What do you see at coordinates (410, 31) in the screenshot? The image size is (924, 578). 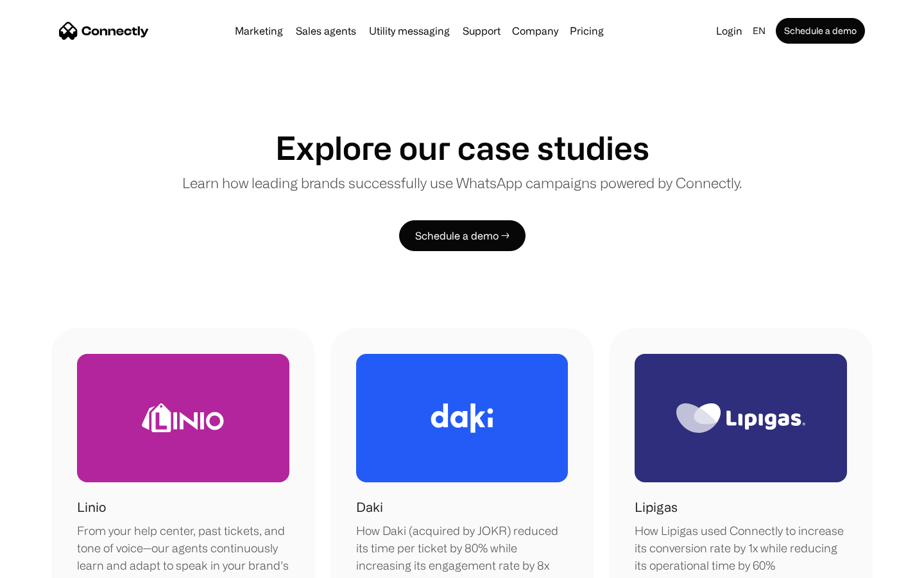 I see `a: Utility messaging` at bounding box center [410, 31].